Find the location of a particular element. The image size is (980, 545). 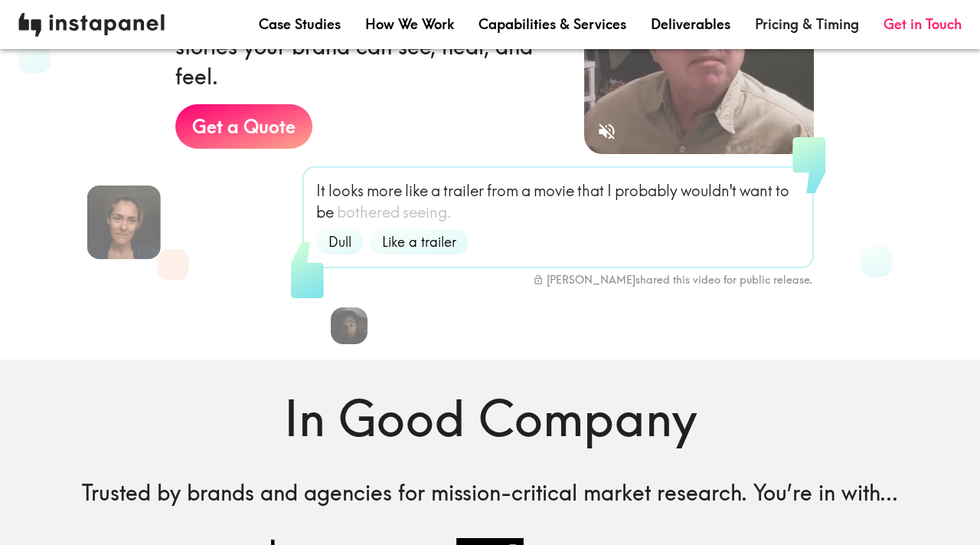

span: looks is located at coordinates (347, 191).